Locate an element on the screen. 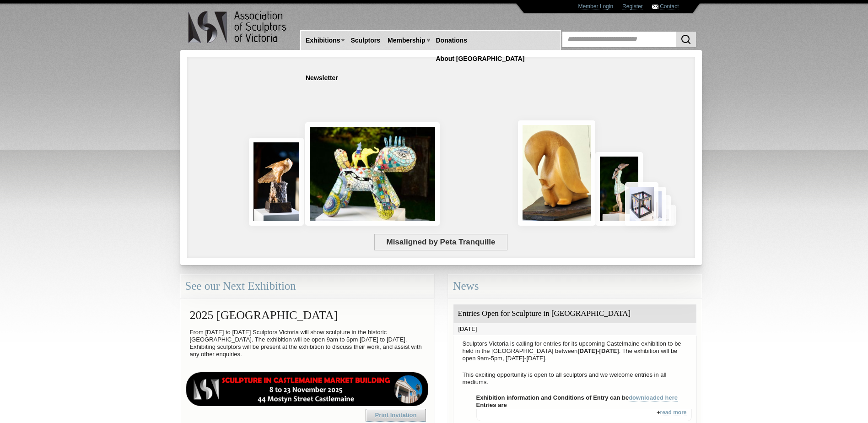  div: See our Next Exhibition is located at coordinates (307, 286).